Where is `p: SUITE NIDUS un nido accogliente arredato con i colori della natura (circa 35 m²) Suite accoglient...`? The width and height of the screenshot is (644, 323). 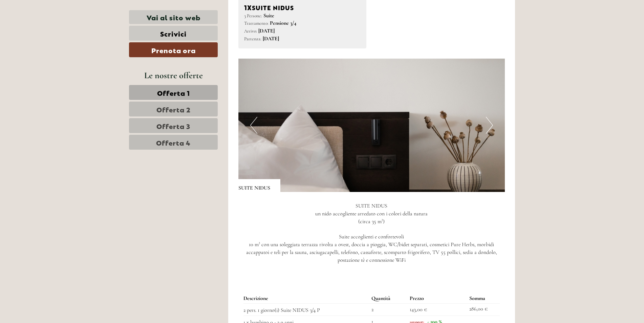
p: SUITE NIDUS un nido accogliente arredato con i colori della natura (circa 35 m²) Suite accoglient... is located at coordinates (371, 233).